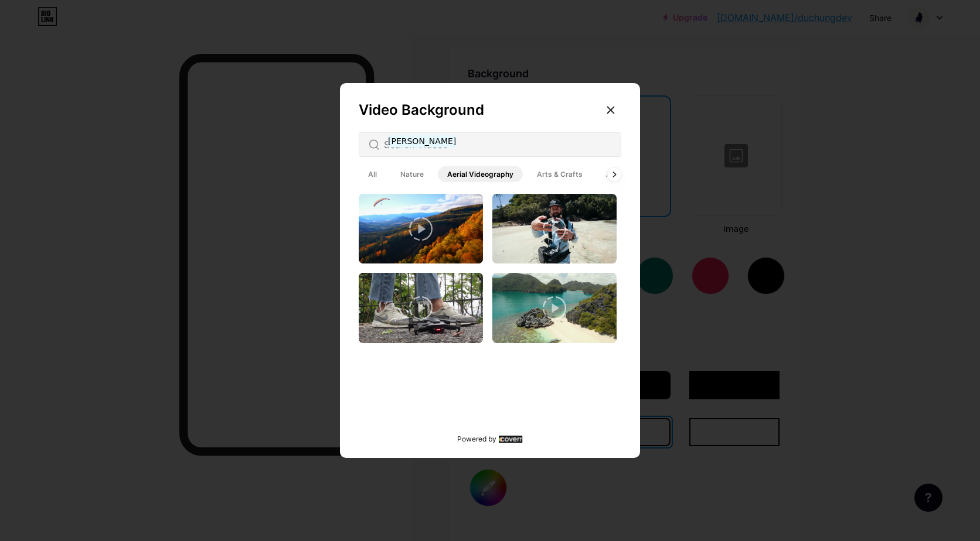 The image size is (980, 541). What do you see at coordinates (498, 144) in the screenshot?
I see `input: Search Videos` at bounding box center [498, 144].